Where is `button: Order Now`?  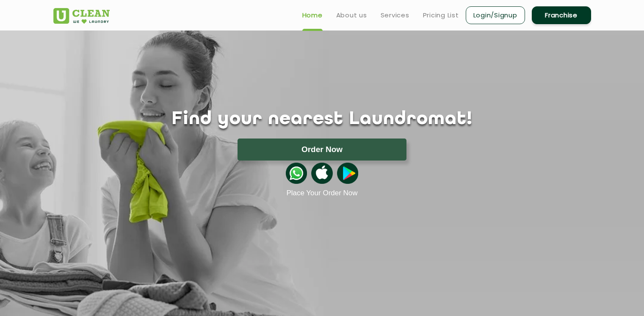 button: Order Now is located at coordinates (322, 149).